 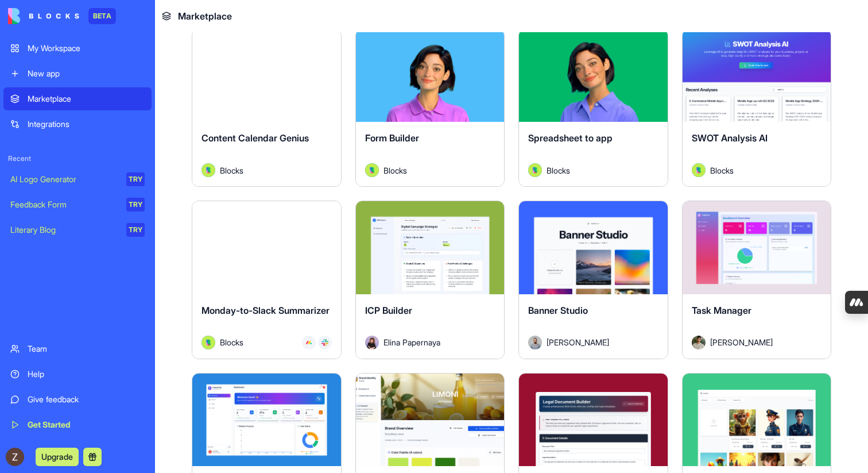 What do you see at coordinates (78, 48) in the screenshot?
I see `a: My Workspace` at bounding box center [78, 48].